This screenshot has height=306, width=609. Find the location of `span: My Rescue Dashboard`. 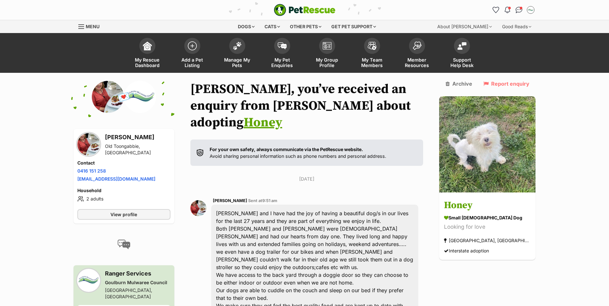

span: My Rescue Dashboard is located at coordinates (147, 63).